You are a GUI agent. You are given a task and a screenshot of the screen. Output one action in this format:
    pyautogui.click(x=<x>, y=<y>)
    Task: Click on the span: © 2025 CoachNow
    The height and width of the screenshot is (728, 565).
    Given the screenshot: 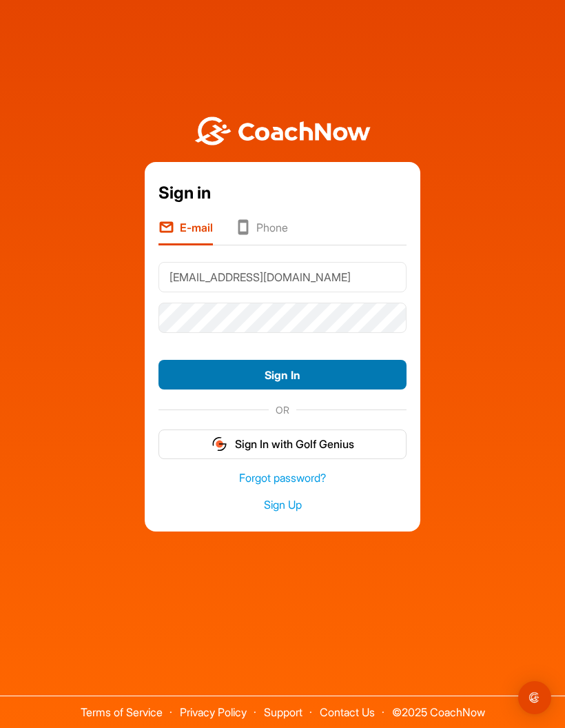 What is the action you would take?
    pyautogui.click(x=439, y=706)
    